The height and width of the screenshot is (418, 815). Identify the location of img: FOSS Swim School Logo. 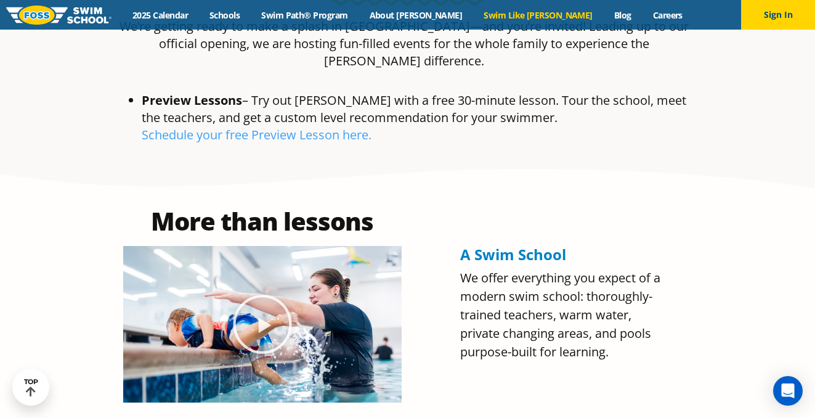
(59, 15).